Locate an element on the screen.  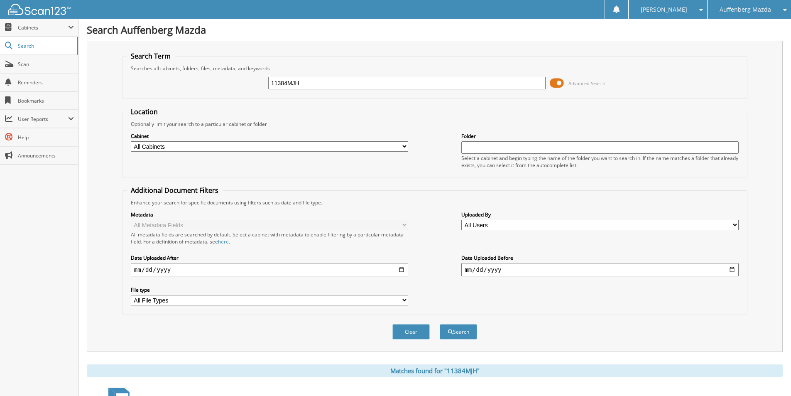
span: Search is located at coordinates (45, 46).